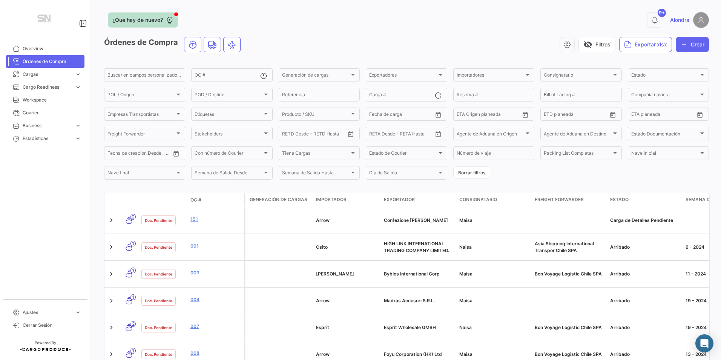 This screenshot has width=721, height=360. I want to click on span: Consignatario, so click(577, 76).